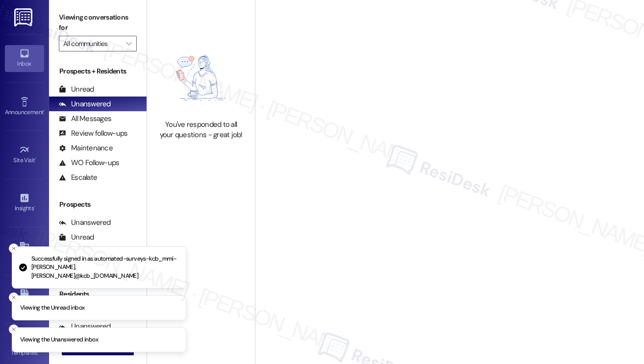  What do you see at coordinates (201, 78) in the screenshot?
I see `img: empty-state` at bounding box center [201, 78].